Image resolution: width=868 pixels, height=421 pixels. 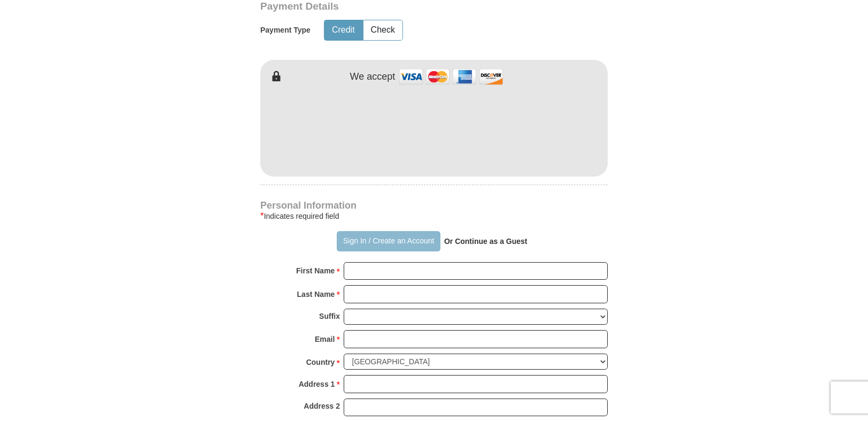 What do you see at coordinates (397, 7) in the screenshot?
I see `h3: Payment Details` at bounding box center [397, 7].